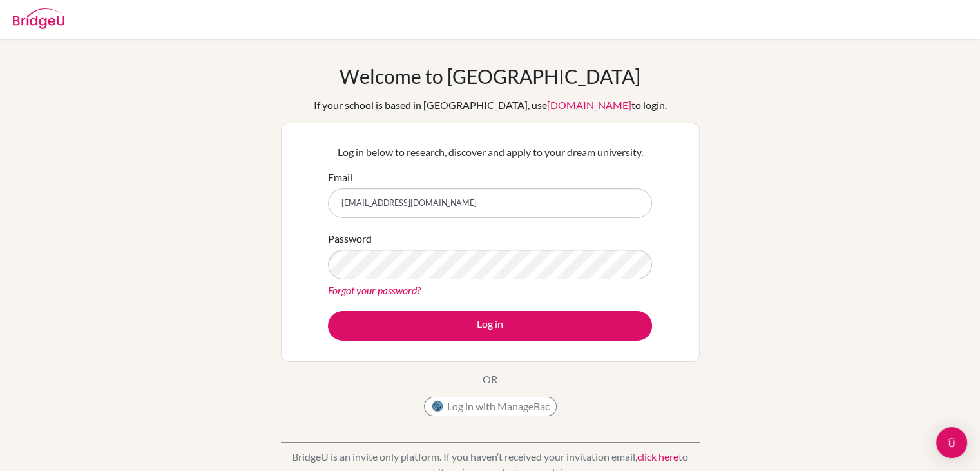  What do you see at coordinates (38, 19) in the screenshot?
I see `img: Bridge-U` at bounding box center [38, 19].